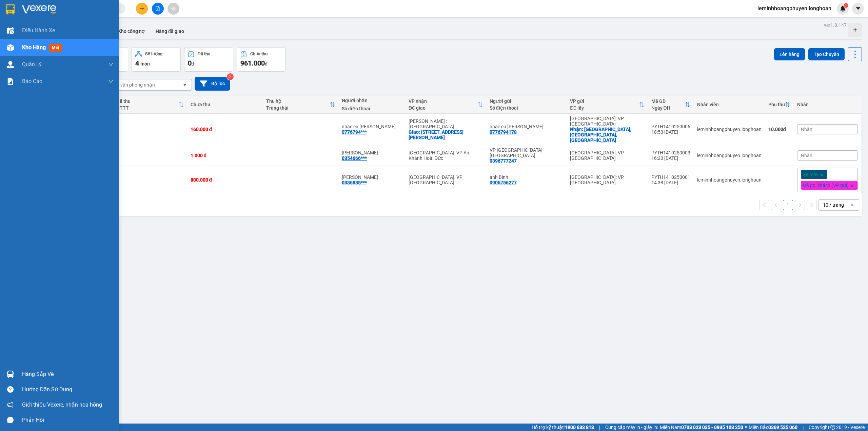 Image resolution: width=868 pixels, height=431 pixels. I want to click on span: notification, so click(10, 404).